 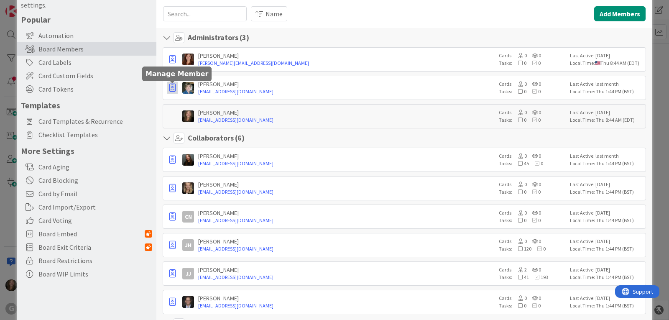 I want to click on h5: Popular, so click(x=87, y=19).